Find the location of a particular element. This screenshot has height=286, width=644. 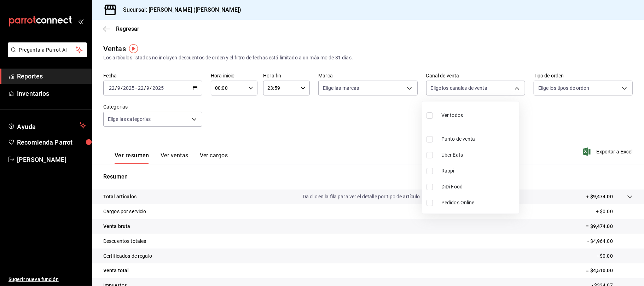

span: Ver todos is located at coordinates (453, 115).